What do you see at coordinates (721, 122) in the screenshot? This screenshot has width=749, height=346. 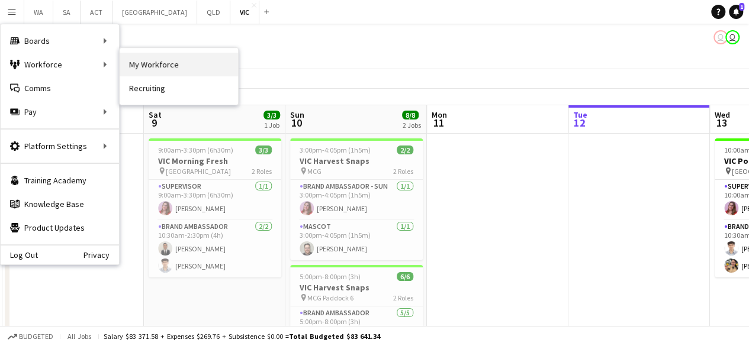 I see `span: 13` at bounding box center [721, 122].